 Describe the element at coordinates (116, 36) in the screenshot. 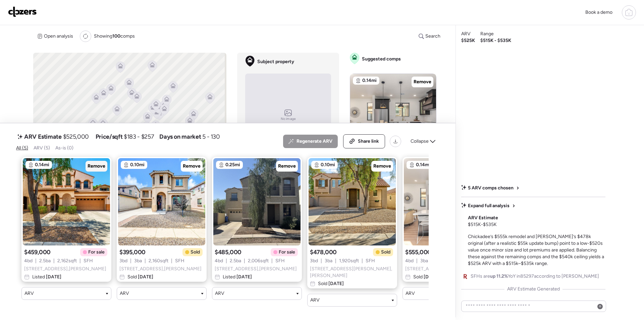

I see `span: 100` at that location.